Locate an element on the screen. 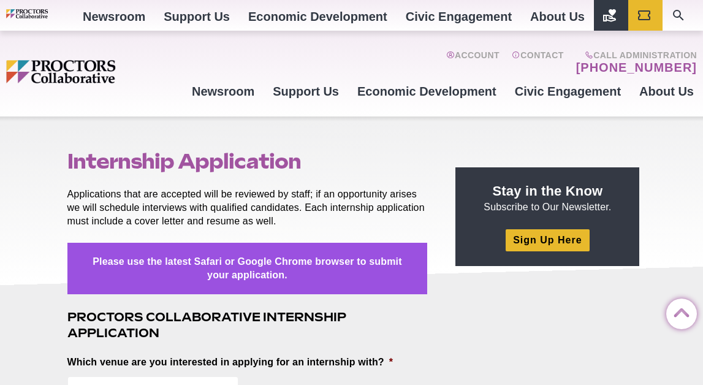  a: Sign Up Here is located at coordinates (547, 240).